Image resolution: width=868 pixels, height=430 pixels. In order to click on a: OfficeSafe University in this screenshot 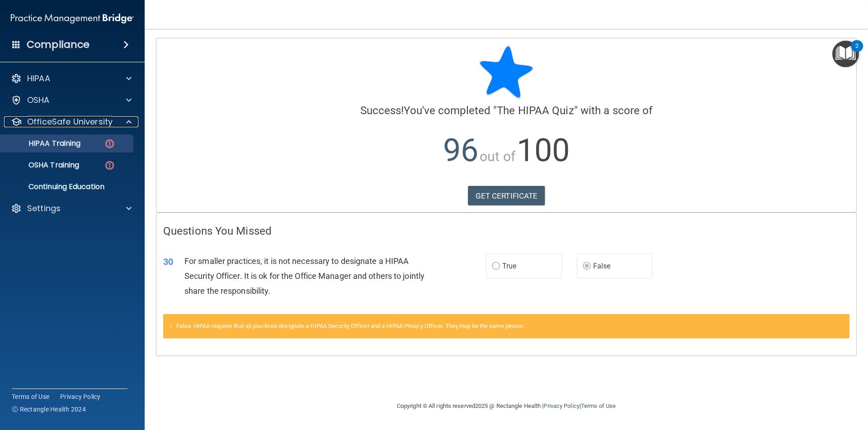, I will do `click(71, 122)`.